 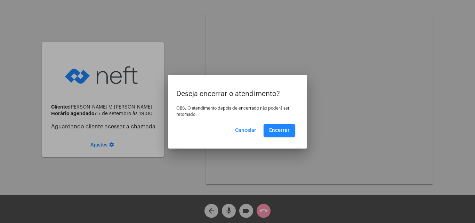 I want to click on span: OBS: O atendimento depois de encerrado não poderá ser retomado., so click(x=233, y=111).